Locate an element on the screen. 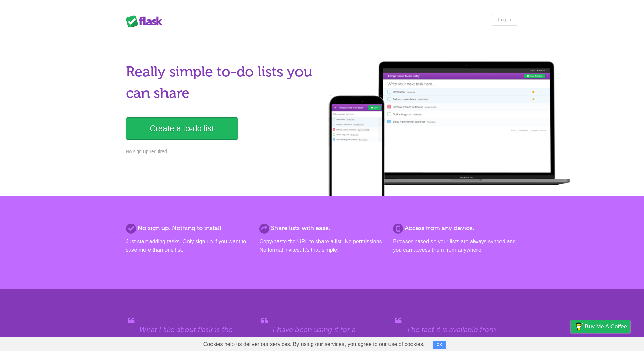  a: Buy me a coffee is located at coordinates (600, 326).